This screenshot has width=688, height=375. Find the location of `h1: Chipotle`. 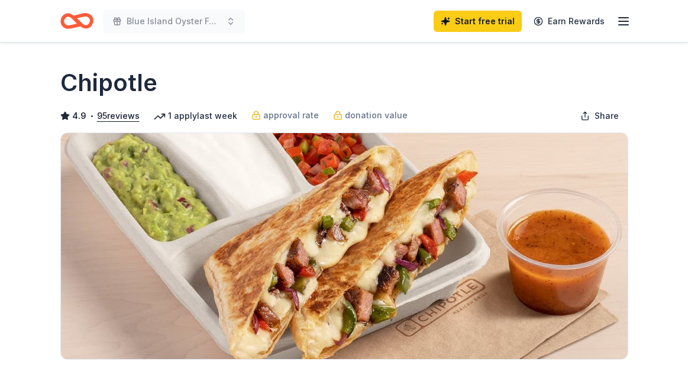

h1: Chipotle is located at coordinates (109, 83).